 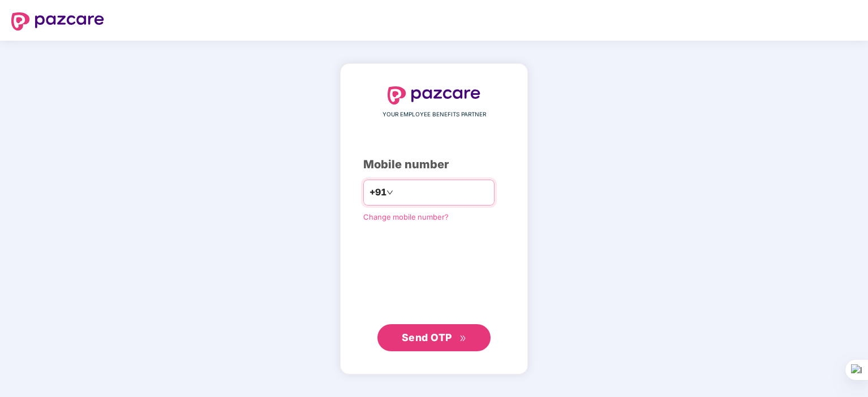 What do you see at coordinates (434, 165) in the screenshot?
I see `div: Mobile number` at bounding box center [434, 165].